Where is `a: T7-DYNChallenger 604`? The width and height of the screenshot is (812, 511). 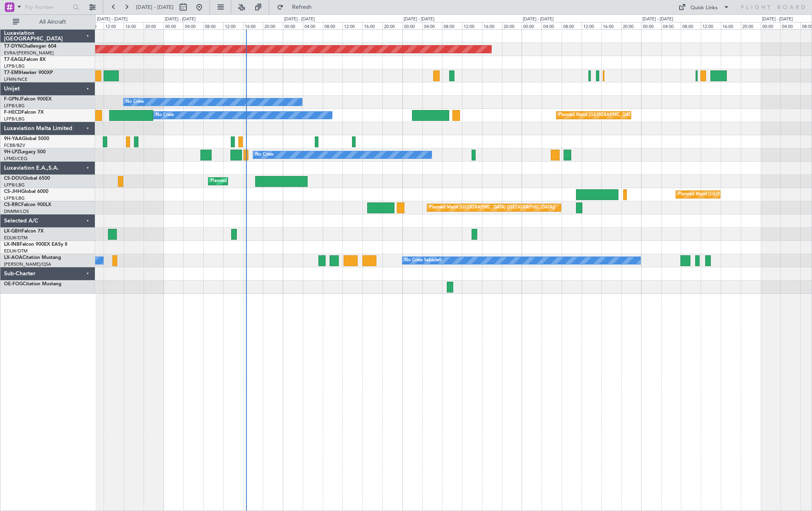 a: T7-DYNChallenger 604 is located at coordinates (30, 46).